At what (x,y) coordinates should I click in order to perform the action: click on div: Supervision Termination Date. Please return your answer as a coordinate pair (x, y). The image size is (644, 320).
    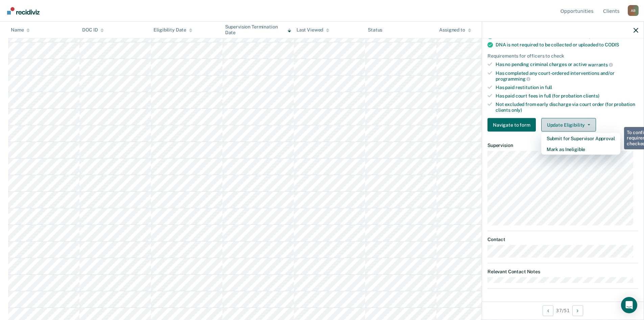
    Looking at the image, I should click on (258, 30).